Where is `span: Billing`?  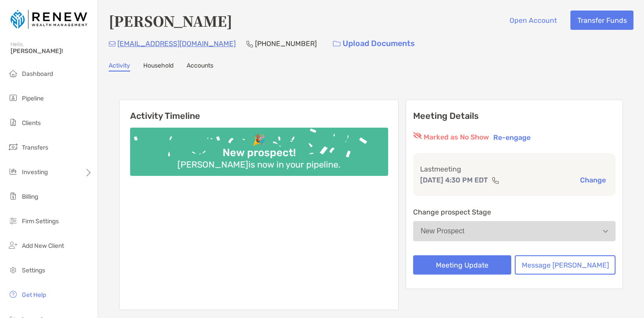
span: Billing is located at coordinates (30, 196).